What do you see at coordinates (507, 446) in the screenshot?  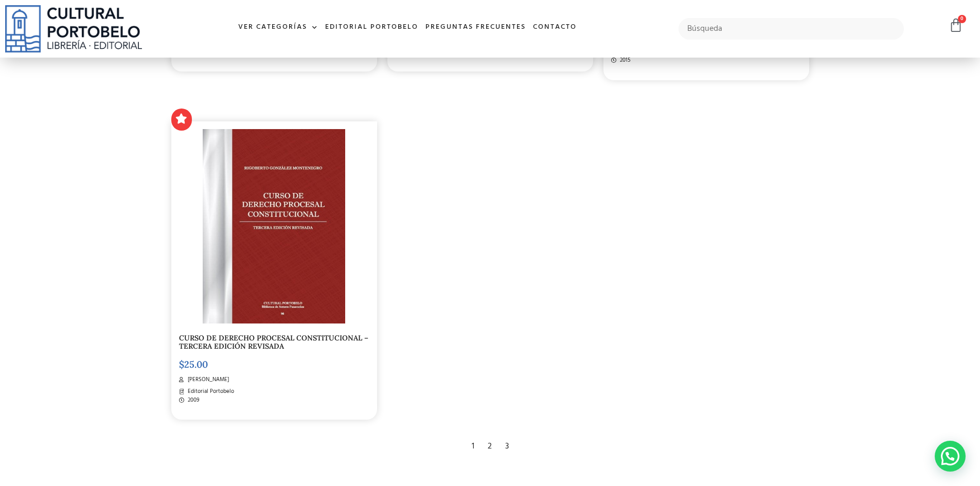 I see `div: 3` at bounding box center [507, 446].